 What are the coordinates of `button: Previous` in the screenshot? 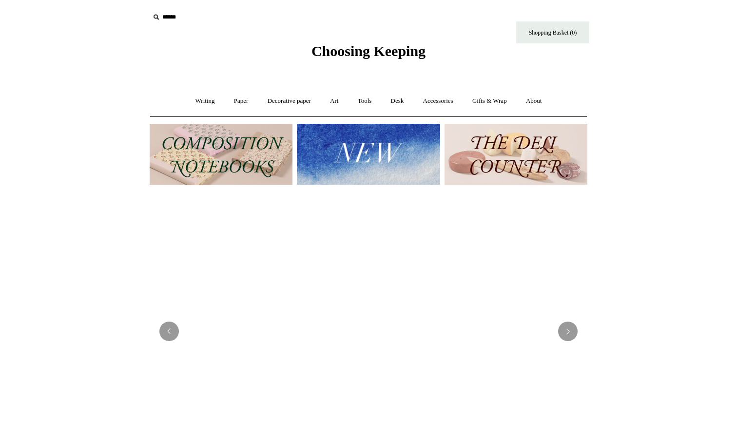 It's located at (169, 332).